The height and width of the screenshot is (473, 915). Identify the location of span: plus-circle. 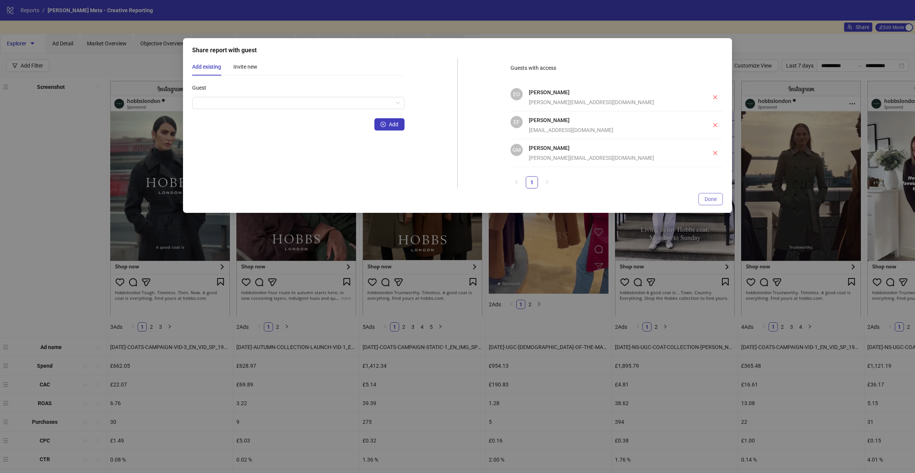
(383, 124).